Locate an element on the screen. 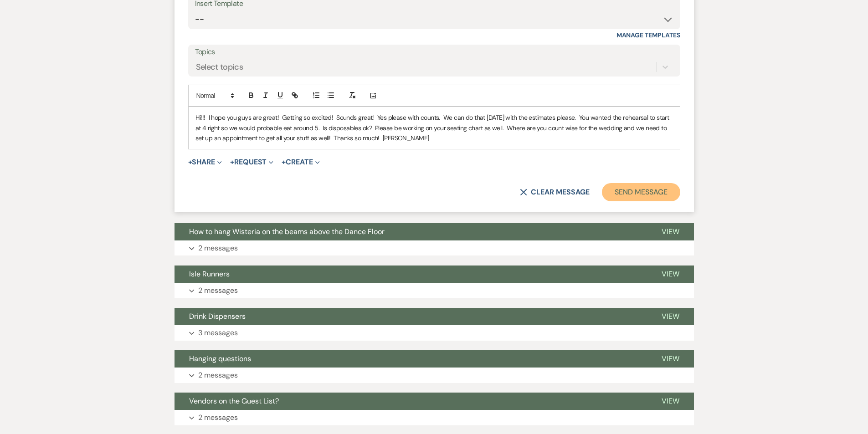  span: Hanging questions is located at coordinates (220, 358).